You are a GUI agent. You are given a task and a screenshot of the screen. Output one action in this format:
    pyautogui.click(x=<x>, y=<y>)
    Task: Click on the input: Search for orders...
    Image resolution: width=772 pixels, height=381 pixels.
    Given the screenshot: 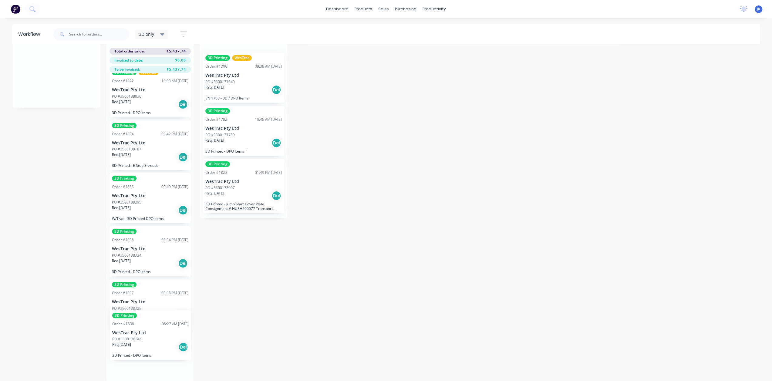 What is the action you would take?
    pyautogui.click(x=99, y=34)
    